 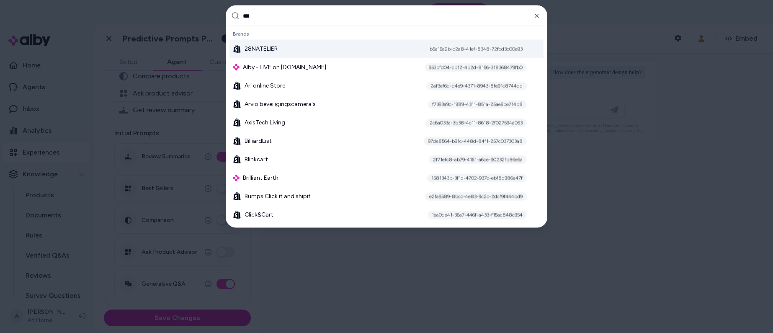 I want to click on span: 28NATELIER, so click(x=261, y=49).